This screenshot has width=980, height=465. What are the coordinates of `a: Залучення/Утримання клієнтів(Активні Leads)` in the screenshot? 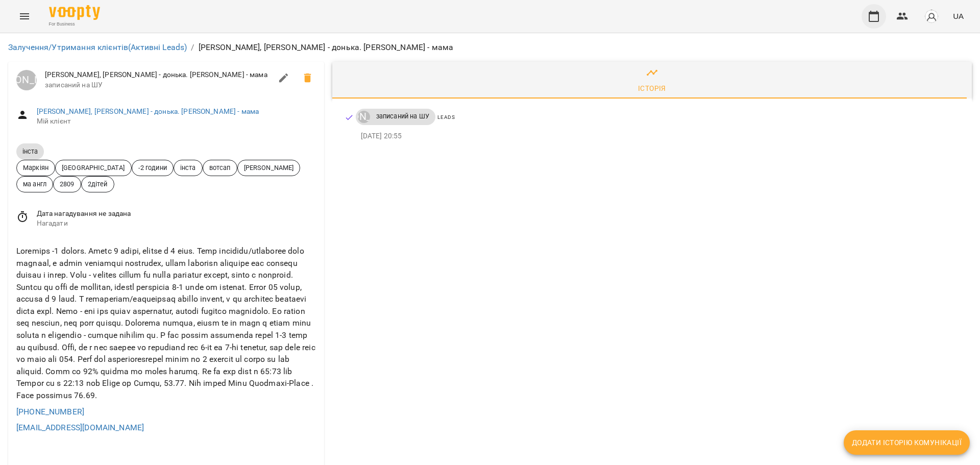 It's located at (97, 47).